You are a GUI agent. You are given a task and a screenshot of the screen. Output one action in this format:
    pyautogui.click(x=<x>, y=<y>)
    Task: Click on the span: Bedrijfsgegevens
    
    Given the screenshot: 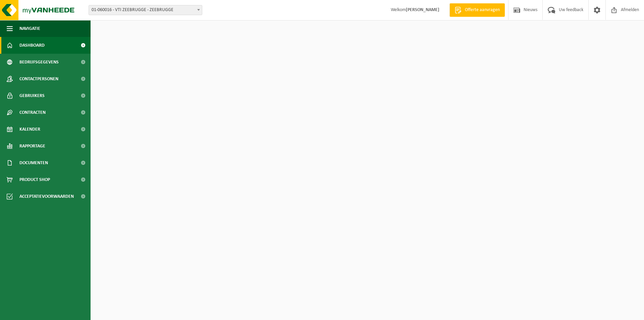 What is the action you would take?
    pyautogui.click(x=39, y=62)
    